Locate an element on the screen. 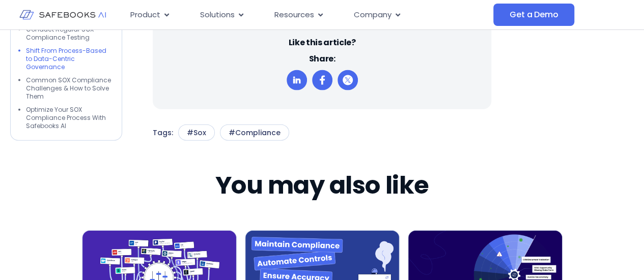 The image size is (644, 280). span: Resources is located at coordinates (294, 15).